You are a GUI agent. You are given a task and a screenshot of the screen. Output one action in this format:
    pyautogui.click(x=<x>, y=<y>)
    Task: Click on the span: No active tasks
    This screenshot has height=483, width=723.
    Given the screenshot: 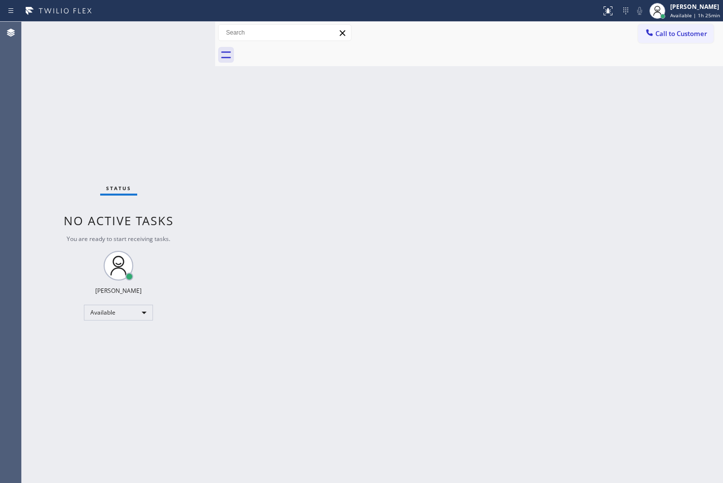 What is the action you would take?
    pyautogui.click(x=118, y=220)
    